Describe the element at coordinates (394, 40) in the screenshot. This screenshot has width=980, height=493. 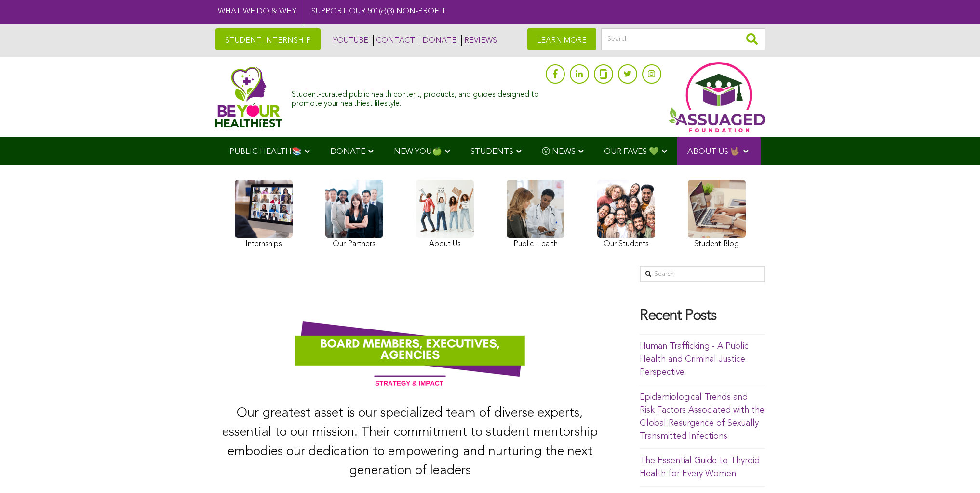
I see `a: CONTACT` at that location.